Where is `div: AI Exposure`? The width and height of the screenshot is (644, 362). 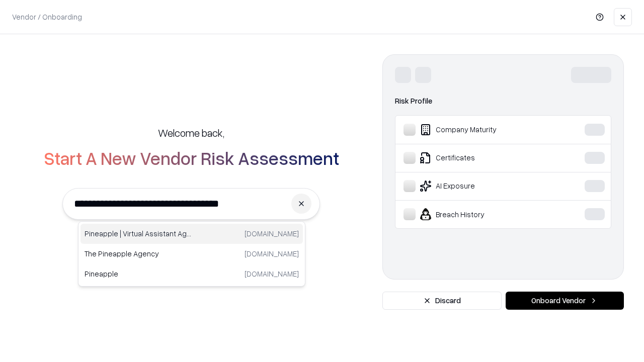
div: AI Exposure is located at coordinates (478, 186).